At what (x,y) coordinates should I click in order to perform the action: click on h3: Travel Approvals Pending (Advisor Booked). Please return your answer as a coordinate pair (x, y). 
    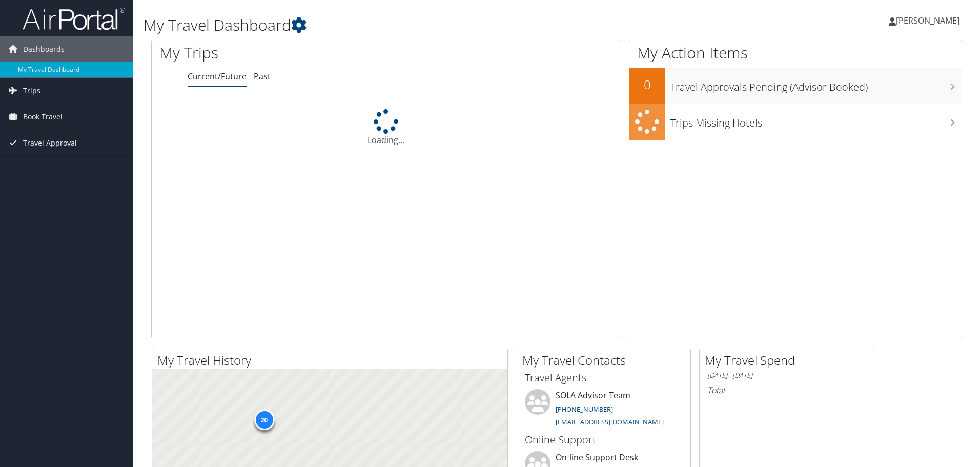
    Looking at the image, I should click on (816, 85).